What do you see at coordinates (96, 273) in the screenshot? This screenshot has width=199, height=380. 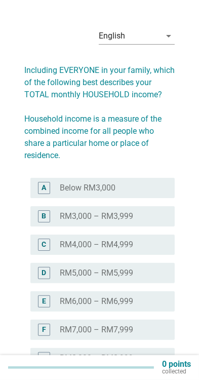 I see `label: RM5,000 – RM5,999` at bounding box center [96, 273].